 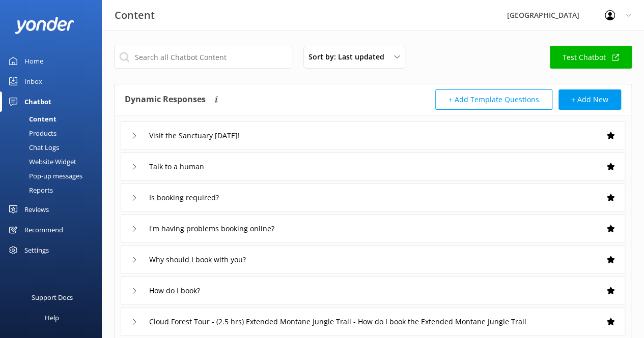 What do you see at coordinates (44, 25) in the screenshot?
I see `img: yonder-white-logo.png` at bounding box center [44, 25].